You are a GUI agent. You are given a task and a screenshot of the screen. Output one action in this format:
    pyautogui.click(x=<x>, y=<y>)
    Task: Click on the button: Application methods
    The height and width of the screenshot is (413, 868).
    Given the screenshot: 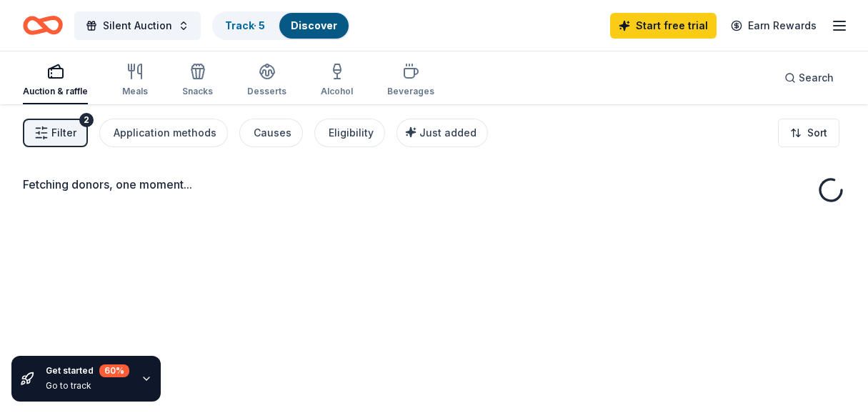 What is the action you would take?
    pyautogui.click(x=163, y=133)
    